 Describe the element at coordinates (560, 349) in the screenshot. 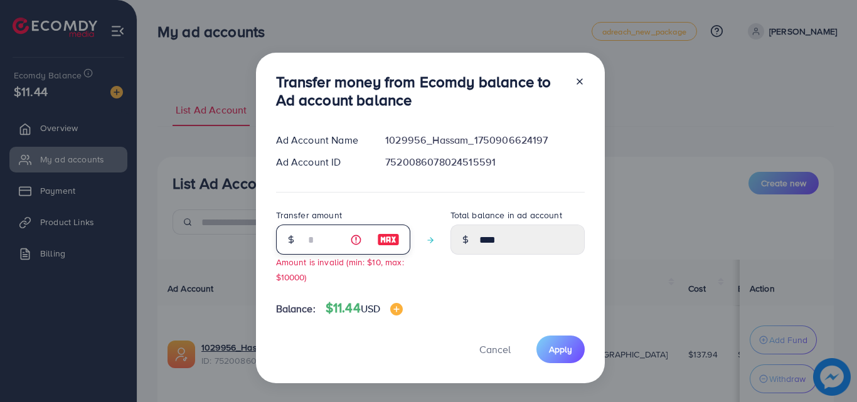

I see `span: Apply` at that location.